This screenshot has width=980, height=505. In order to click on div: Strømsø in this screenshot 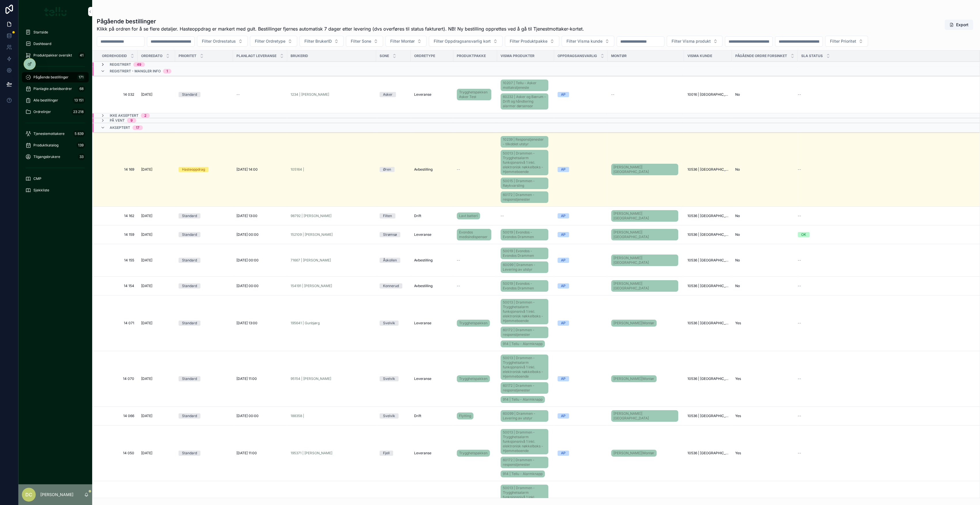, I will do `click(390, 234)`.